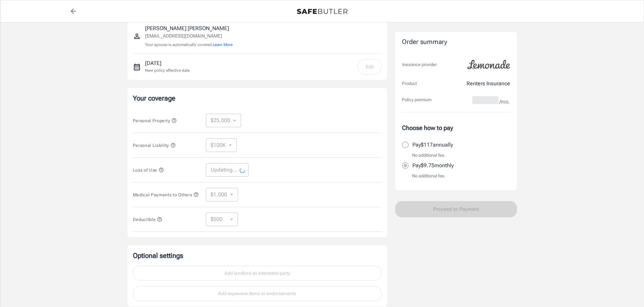  Describe the element at coordinates (148, 220) in the screenshot. I see `span: Deductible` at that location.